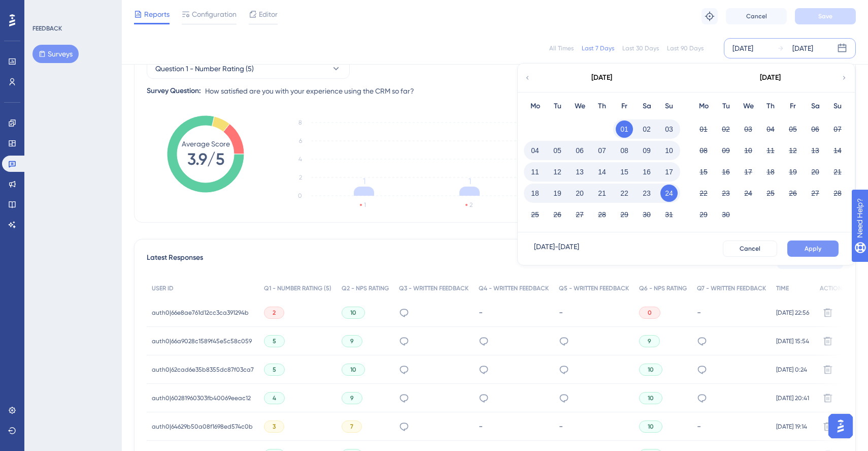 This screenshot has width=868, height=451. I want to click on button: 03, so click(748, 129).